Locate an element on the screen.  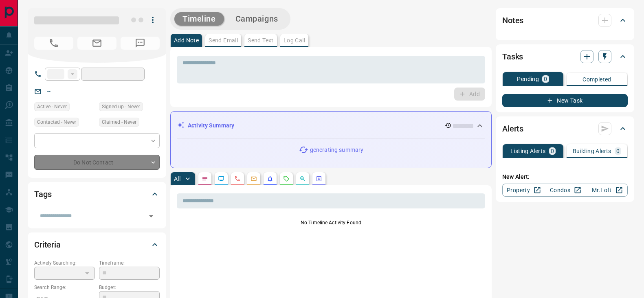
p: Pending is located at coordinates (528, 79).